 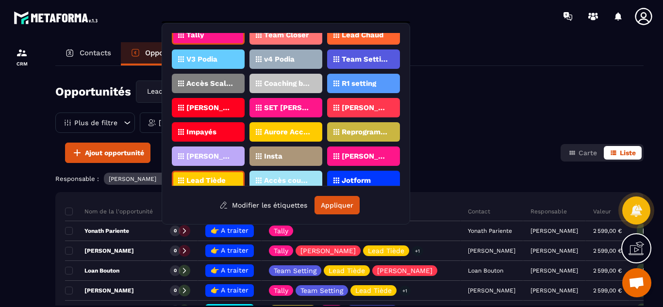 What do you see at coordinates (108, 153) in the screenshot?
I see `button: Ajout opportunité` at bounding box center [108, 153].